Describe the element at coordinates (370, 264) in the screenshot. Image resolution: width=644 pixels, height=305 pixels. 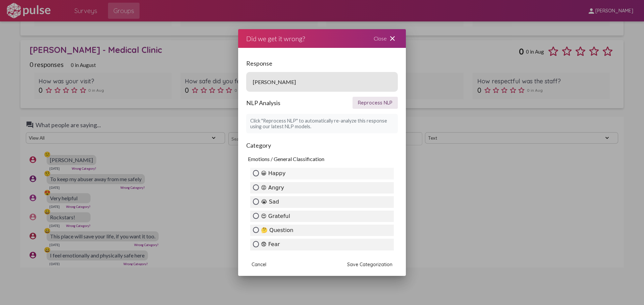
I see `span: Save Categorization` at that location.